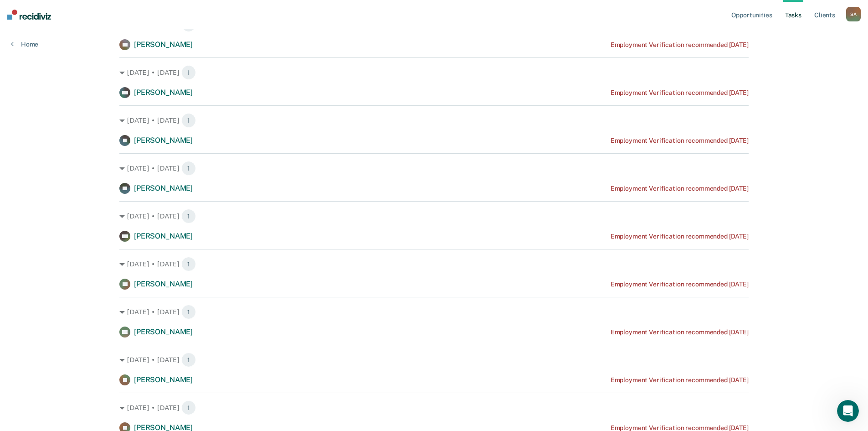  What do you see at coordinates (853, 14) in the screenshot?
I see `button: SA` at bounding box center [853, 14].